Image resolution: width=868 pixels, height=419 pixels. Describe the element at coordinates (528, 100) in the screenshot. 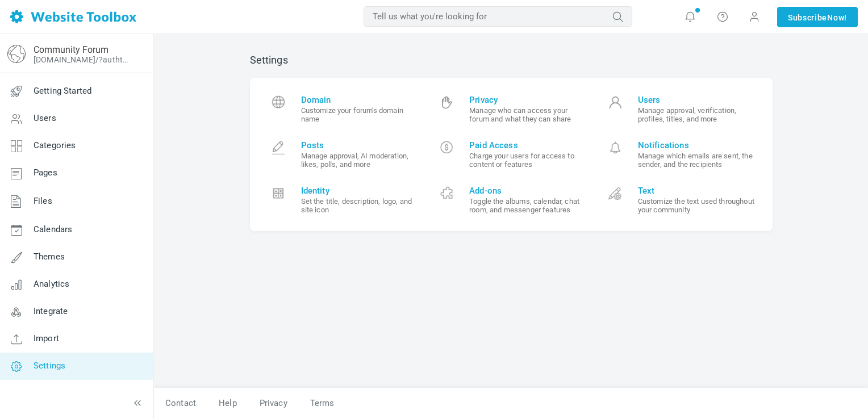

I see `span: Privacy` at that location.